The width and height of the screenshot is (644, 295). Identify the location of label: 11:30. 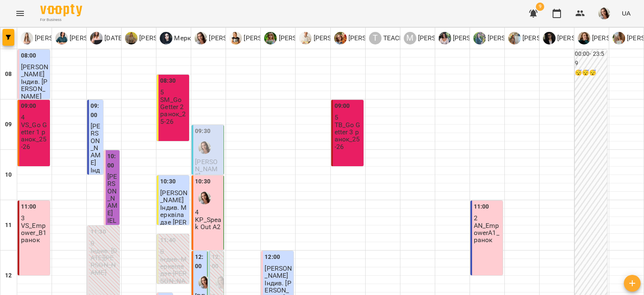
(98, 232).